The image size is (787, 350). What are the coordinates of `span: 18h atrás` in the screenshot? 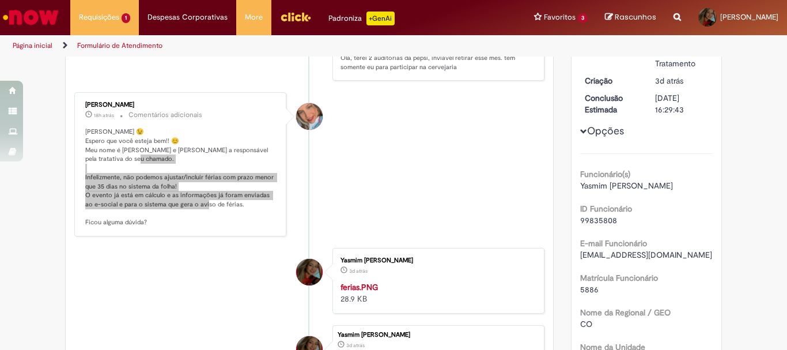 It's located at (104, 115).